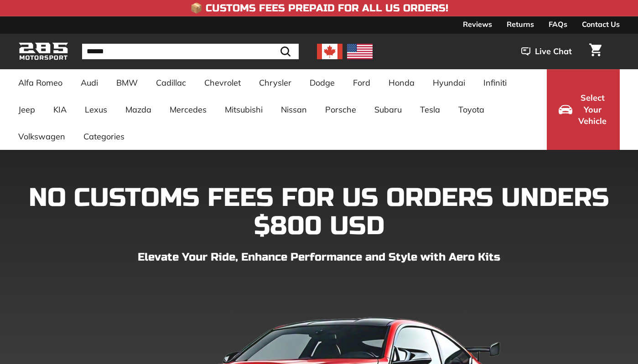 The image size is (638, 364). I want to click on a: Lexus, so click(96, 109).